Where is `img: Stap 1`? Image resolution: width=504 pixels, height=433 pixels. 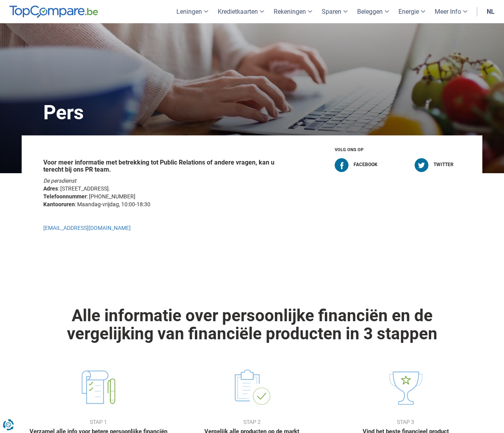 img: Stap 1 is located at coordinates (99, 387).